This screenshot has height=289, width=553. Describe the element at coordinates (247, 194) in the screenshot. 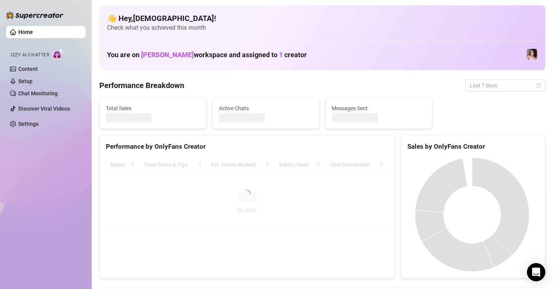

I see `span: loading` at that location.